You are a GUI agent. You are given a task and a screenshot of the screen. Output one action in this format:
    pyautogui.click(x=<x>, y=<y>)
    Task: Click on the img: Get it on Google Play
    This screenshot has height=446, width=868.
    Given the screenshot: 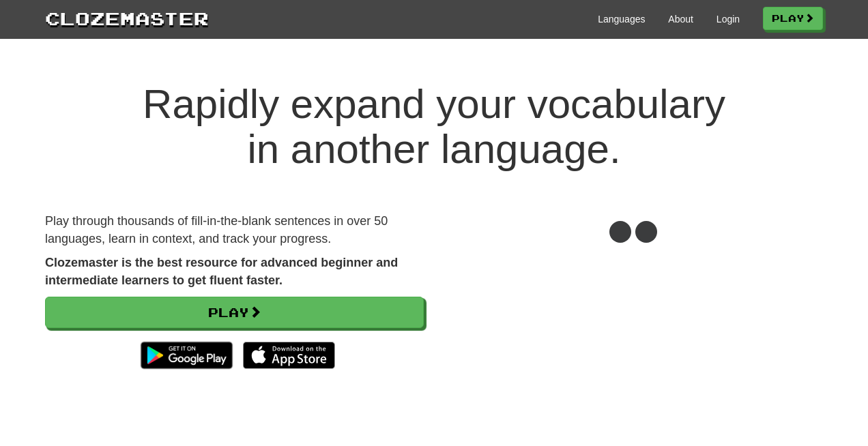 What is the action you would take?
    pyautogui.click(x=187, y=356)
    